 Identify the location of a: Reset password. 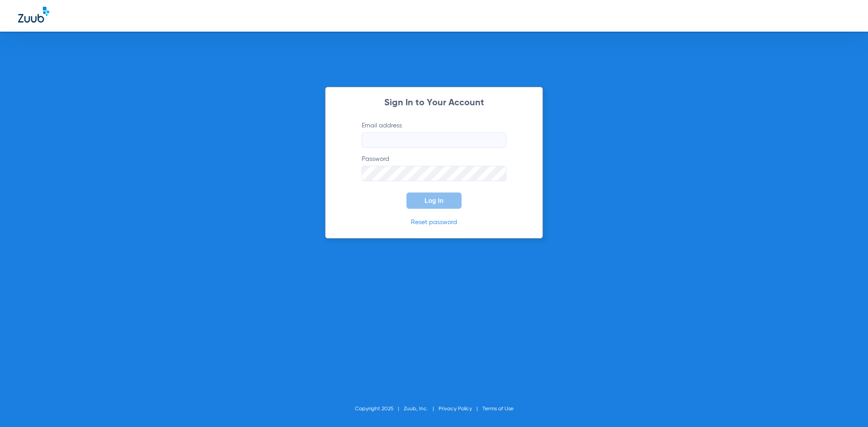
(434, 223).